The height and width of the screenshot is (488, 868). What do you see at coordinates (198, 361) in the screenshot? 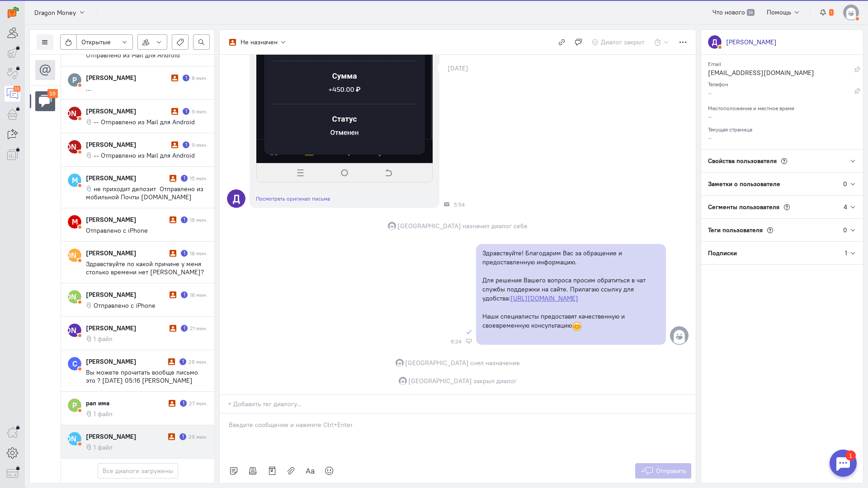
I see `div: 26 мин.` at bounding box center [198, 361].